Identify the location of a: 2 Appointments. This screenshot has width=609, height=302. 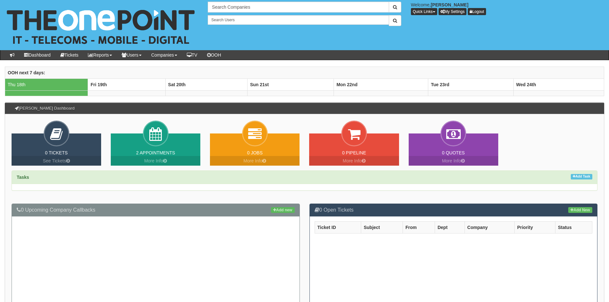
(155, 153).